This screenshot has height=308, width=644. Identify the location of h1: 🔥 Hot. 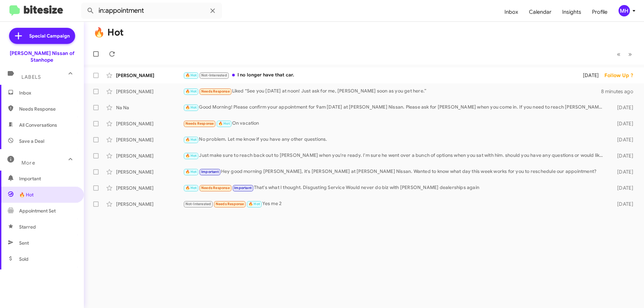
(108, 33).